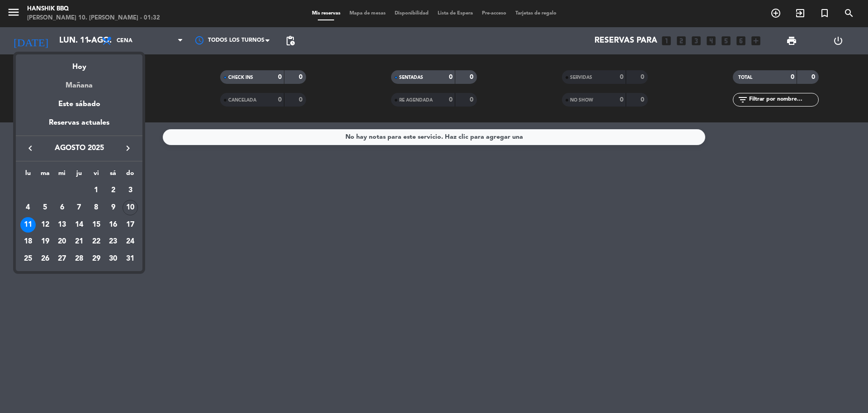 The width and height of the screenshot is (868, 413). What do you see at coordinates (28, 225) in the screenshot?
I see `div: 11` at bounding box center [28, 225].